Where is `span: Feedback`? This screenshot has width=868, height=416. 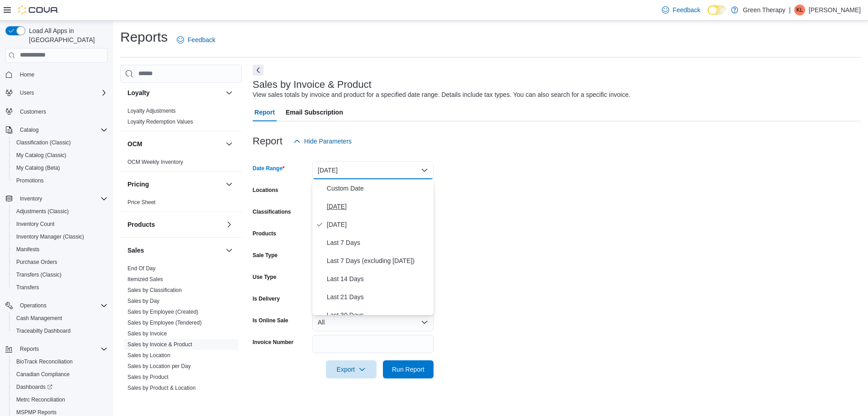 span: Feedback is located at coordinates (201, 40).